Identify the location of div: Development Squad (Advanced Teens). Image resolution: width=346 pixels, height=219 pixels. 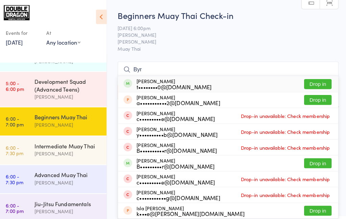
(69, 84).